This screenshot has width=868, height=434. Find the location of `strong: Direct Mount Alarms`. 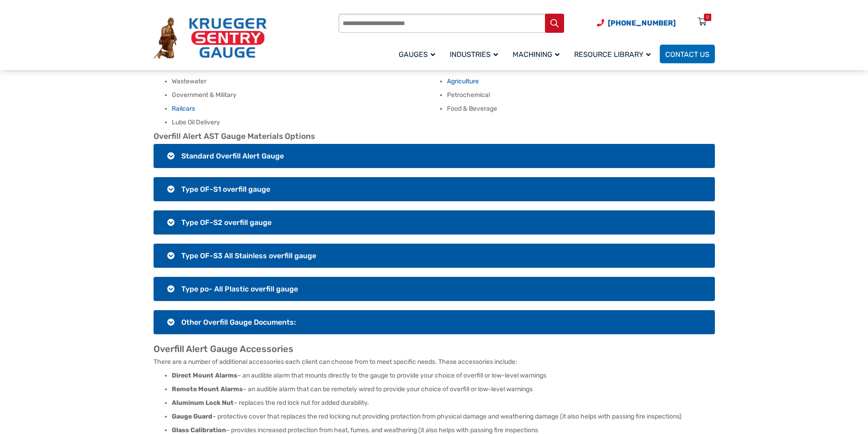

strong: Direct Mount Alarms is located at coordinates (205, 376).